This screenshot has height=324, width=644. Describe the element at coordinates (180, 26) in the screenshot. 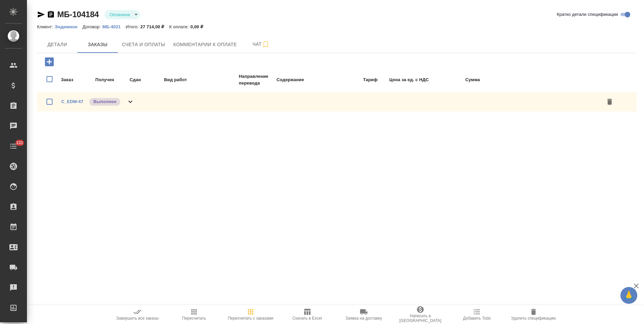

I see `p: К оплате:` at that location.